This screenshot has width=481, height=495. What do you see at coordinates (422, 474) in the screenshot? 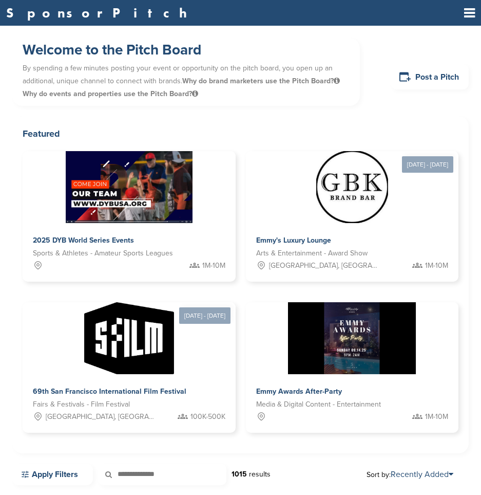
I see `a: Recently Added` at bounding box center [422, 474].